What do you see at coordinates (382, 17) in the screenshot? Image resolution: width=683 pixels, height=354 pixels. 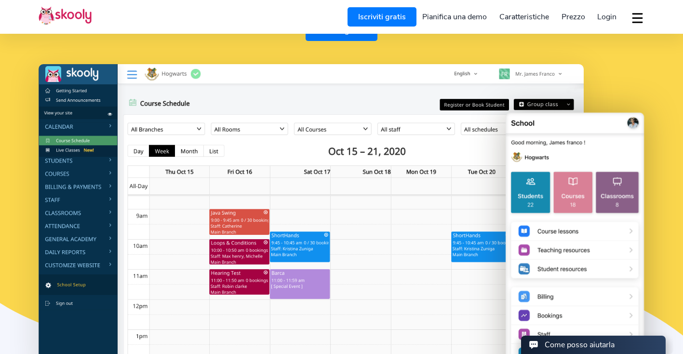 I see `a: Iscriviti gratis` at bounding box center [382, 17].